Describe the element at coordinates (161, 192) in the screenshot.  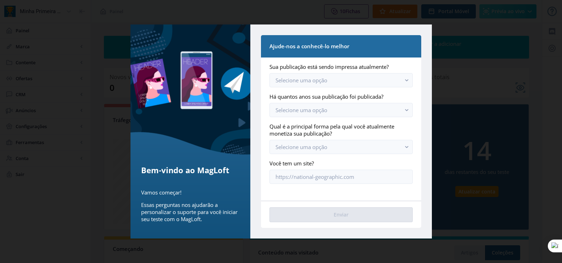
I see `font: Vamos começar!` at that location.